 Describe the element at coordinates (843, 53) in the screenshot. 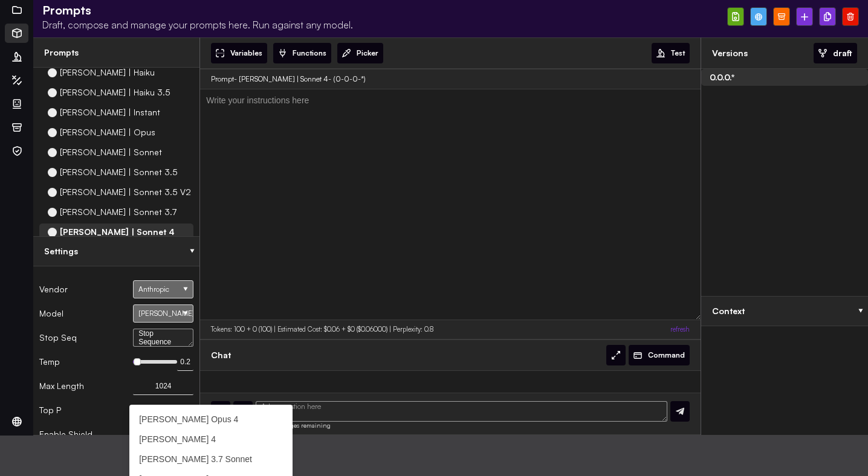

I see `div: draft` at that location.